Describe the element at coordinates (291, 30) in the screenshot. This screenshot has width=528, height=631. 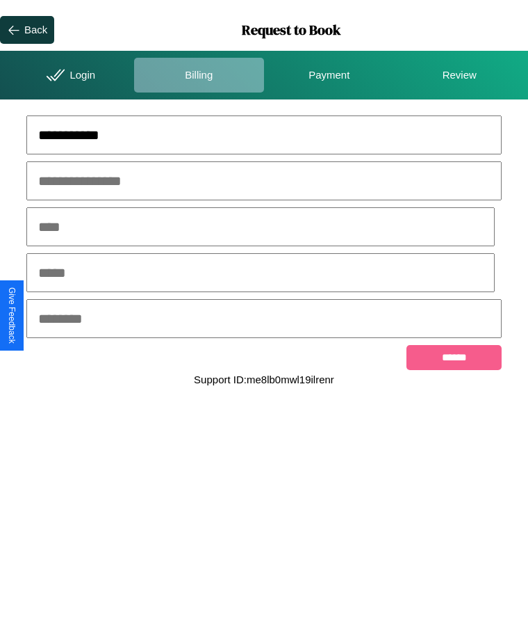
I see `h1: Request to Book` at that location.